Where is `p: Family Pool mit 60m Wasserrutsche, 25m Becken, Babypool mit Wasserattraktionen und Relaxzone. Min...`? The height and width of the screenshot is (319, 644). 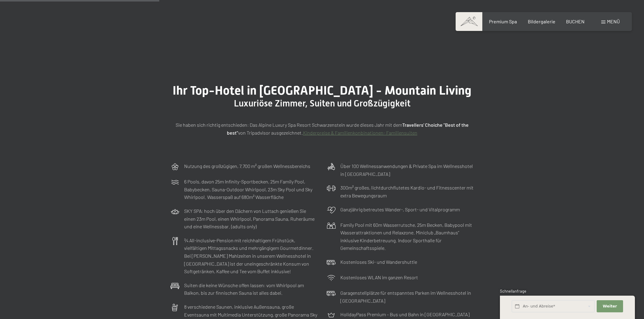
p: Family Pool mit 60m Wasserrutsche, 25m Becken, Babypool mit Wasserattraktionen und Relaxzone. Min... is located at coordinates (407, 237).